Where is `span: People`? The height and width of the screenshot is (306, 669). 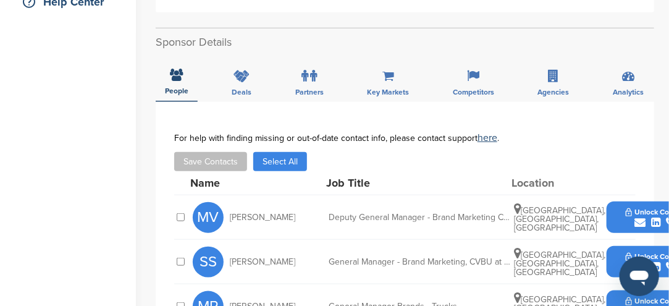
span: People is located at coordinates (177, 91).